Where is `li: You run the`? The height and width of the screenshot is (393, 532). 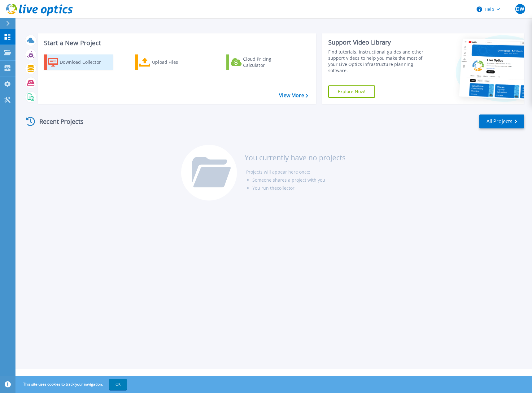 li: You run the is located at coordinates (299, 188).